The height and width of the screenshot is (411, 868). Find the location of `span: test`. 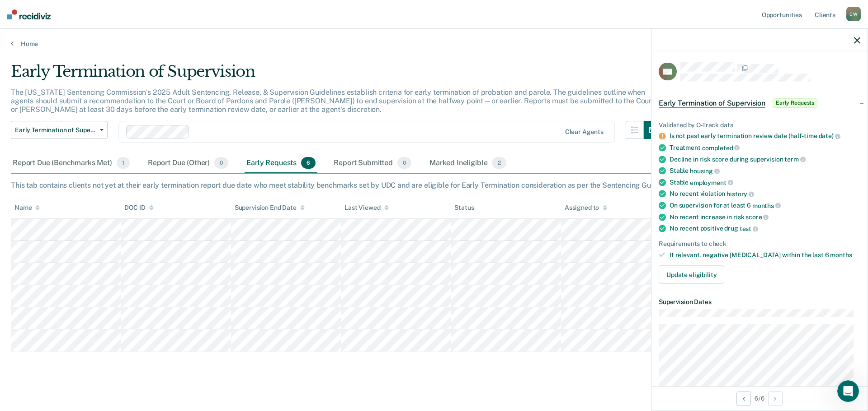

span: test is located at coordinates (748, 229).